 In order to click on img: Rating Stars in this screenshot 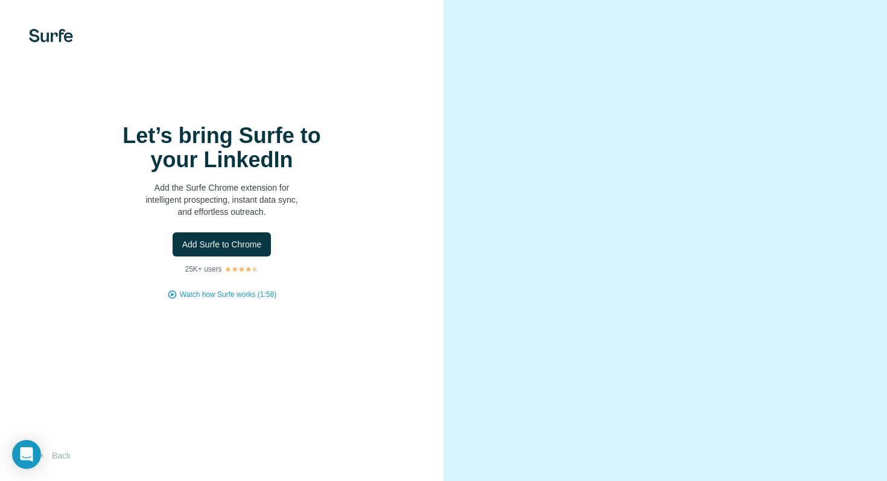, I will do `click(241, 269)`.